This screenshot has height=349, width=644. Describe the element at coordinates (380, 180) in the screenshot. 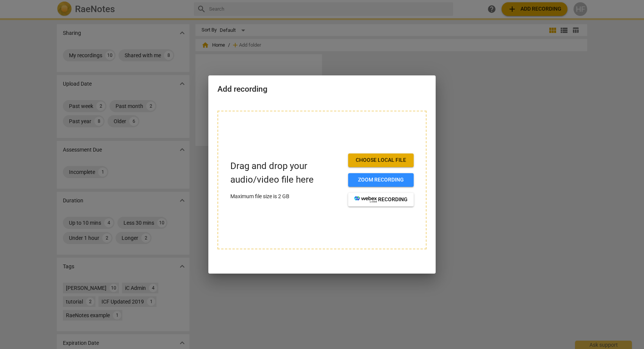

I see `button: Zoom recording` at that location.